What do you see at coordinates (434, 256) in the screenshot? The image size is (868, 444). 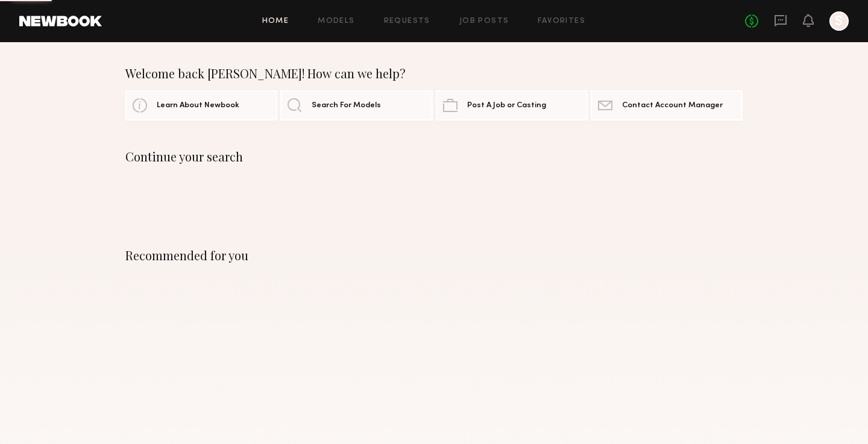 I see `div: Recommended for you` at bounding box center [434, 256].